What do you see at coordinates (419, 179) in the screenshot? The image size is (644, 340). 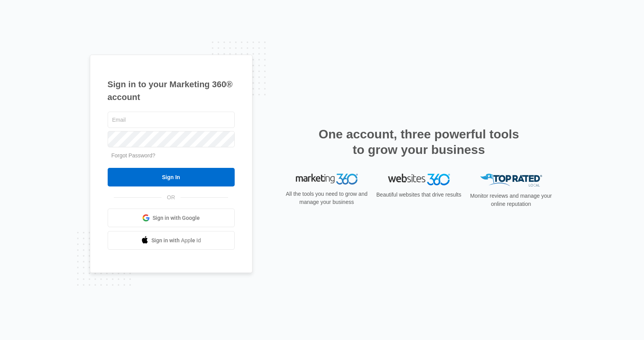 I see `img: Websites 360` at bounding box center [419, 179].